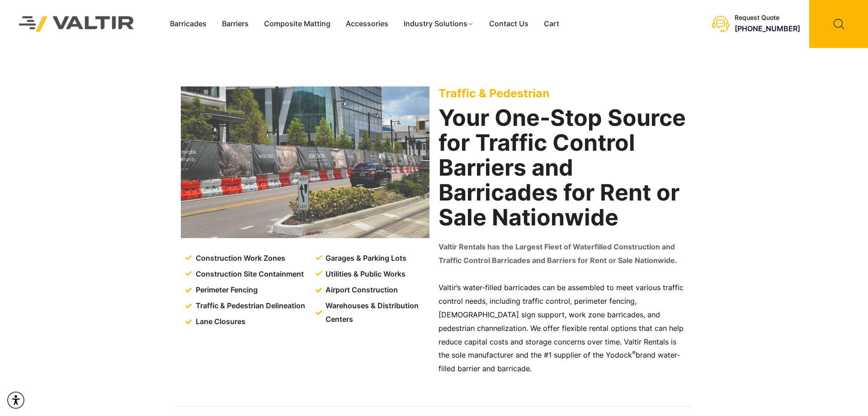 The height and width of the screenshot is (416, 868). I want to click on span: Garages & Parking Lots, so click(365, 258).